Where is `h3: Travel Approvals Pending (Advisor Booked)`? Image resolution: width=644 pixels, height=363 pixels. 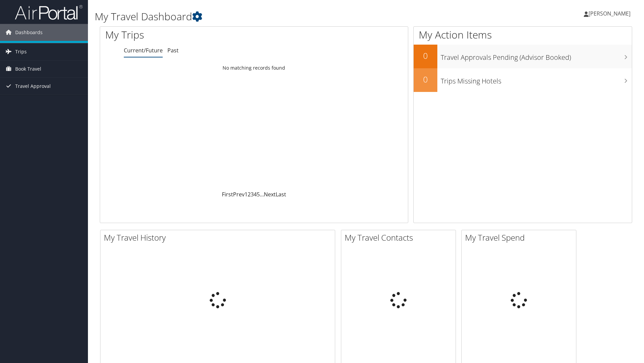
h3: Travel Approvals Pending (Advisor Booked) is located at coordinates (536, 56).